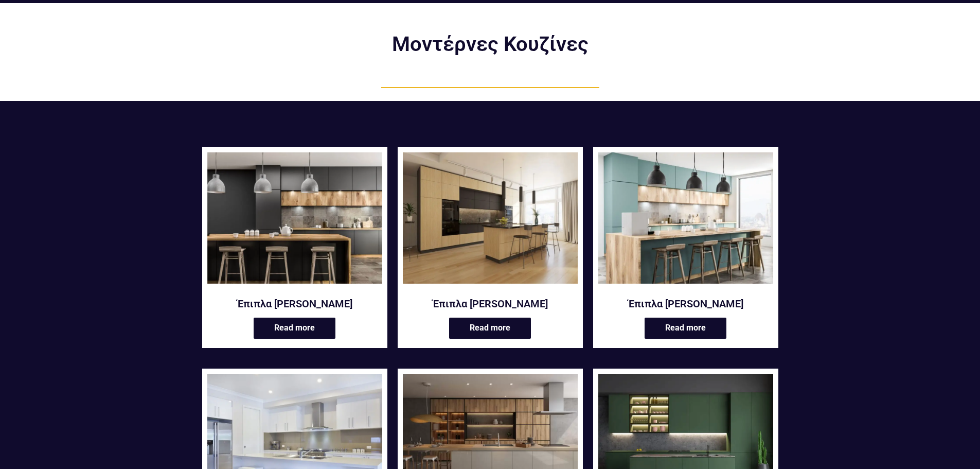 The width and height of the screenshot is (980, 469). I want to click on a: CUSTOM-ΕΠΙΠΛΑ-ΚΟΥΖΙΝΑΣ-BEIBU-ΣΕ-ΠΡΑΣΙΝΟ-ΧΡΩΜΑ-ΜΕ-ΞΥΛΟ, so click(686, 221).